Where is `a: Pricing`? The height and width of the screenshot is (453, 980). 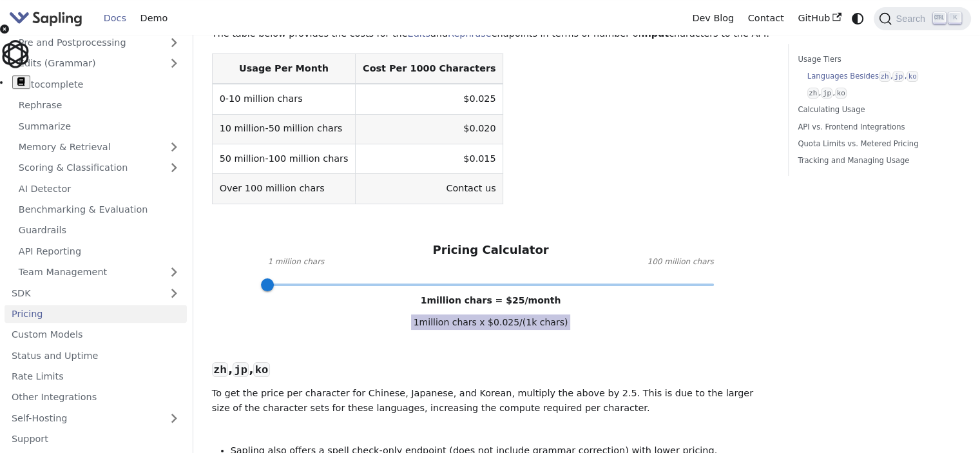 a: Pricing is located at coordinates (96, 314).